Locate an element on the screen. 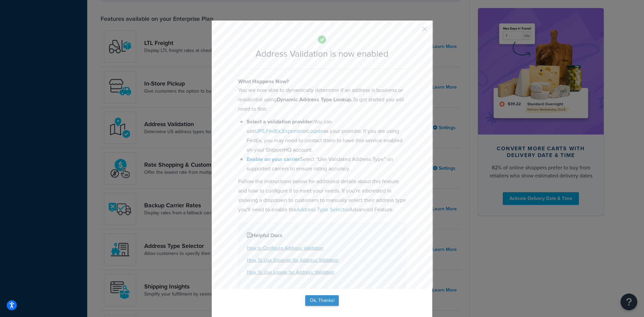  b: Select a validation provider: is located at coordinates (280, 121).